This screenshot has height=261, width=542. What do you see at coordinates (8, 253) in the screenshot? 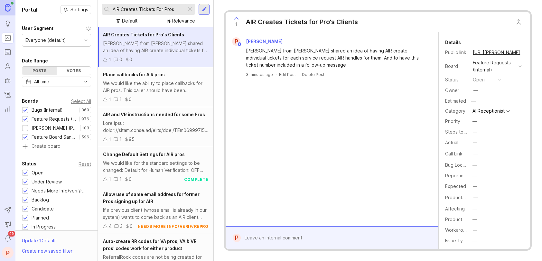
I see `button: P` at bounding box center [8, 253].